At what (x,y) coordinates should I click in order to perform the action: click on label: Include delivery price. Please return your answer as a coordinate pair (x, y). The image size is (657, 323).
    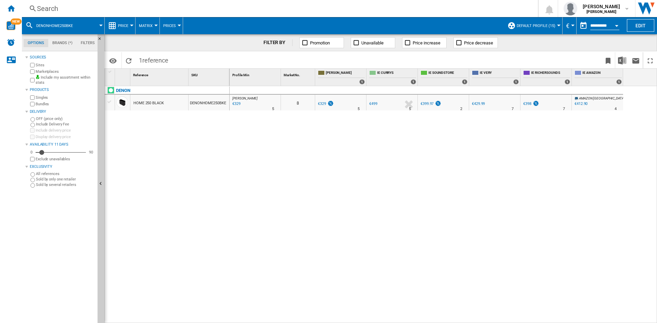
    Looking at the image, I should click on (65, 130).